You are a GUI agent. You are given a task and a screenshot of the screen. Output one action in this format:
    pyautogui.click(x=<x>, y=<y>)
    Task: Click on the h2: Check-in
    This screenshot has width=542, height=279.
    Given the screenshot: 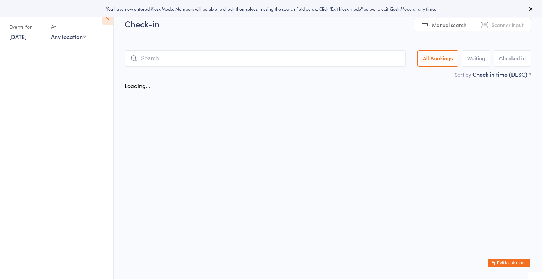 What is the action you would take?
    pyautogui.click(x=328, y=23)
    